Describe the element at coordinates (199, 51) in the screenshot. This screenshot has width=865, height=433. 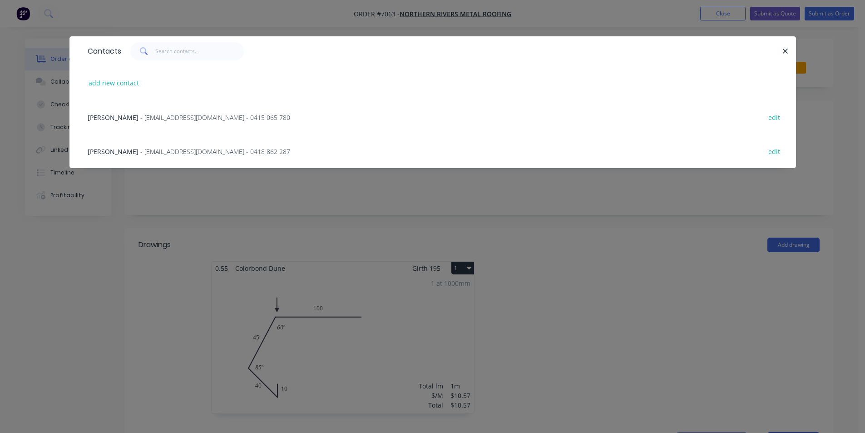
I see `input: Search contacts...` at that location.